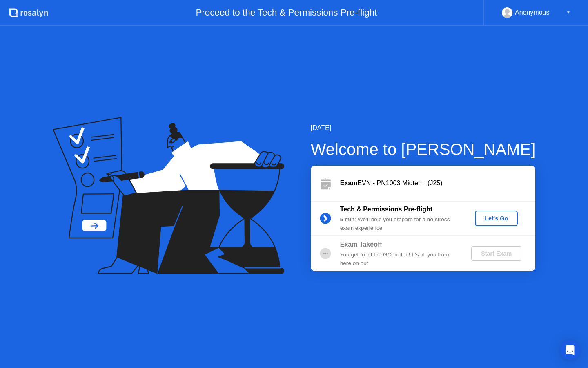  What do you see at coordinates (347, 219) in the screenshot?
I see `b: 5 min` at bounding box center [347, 219].